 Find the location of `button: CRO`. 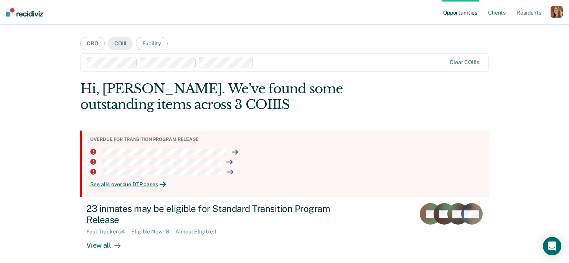

button: CRO is located at coordinates (92, 43).